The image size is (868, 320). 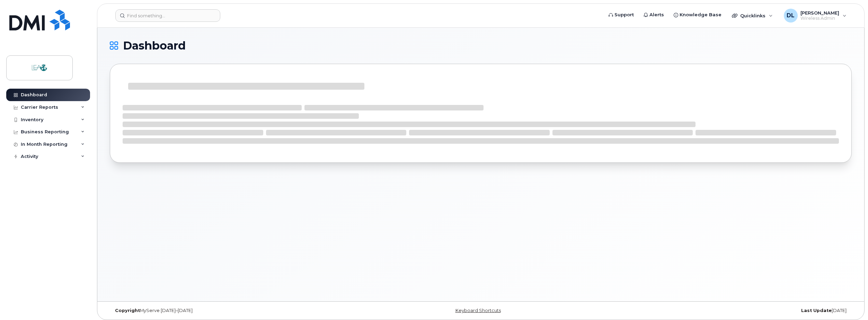 What do you see at coordinates (816, 310) in the screenshot?
I see `strong: Last Update` at bounding box center [816, 310].